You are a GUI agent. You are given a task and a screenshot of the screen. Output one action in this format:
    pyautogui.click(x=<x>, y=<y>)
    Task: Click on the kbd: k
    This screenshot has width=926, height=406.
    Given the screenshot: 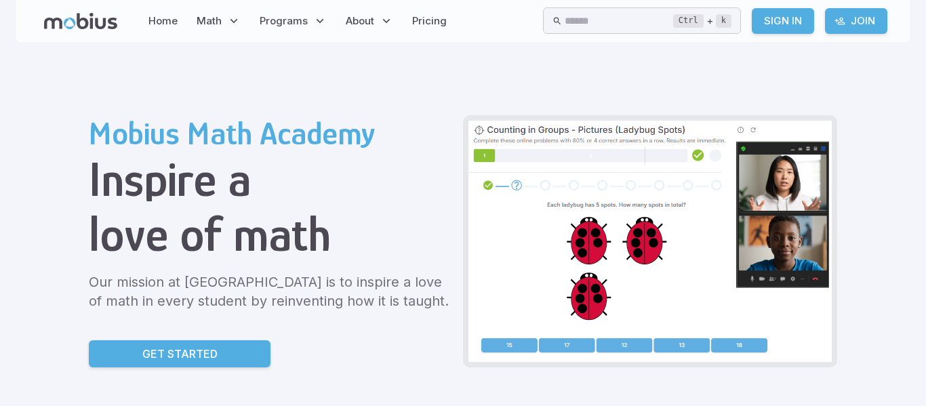 What is the action you would take?
    pyautogui.click(x=723, y=21)
    